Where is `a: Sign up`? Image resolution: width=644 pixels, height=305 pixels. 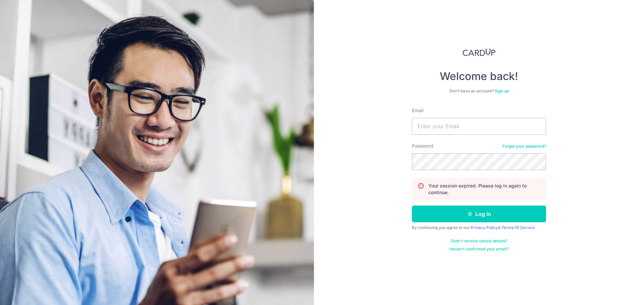
a: Sign up is located at coordinates (502, 91).